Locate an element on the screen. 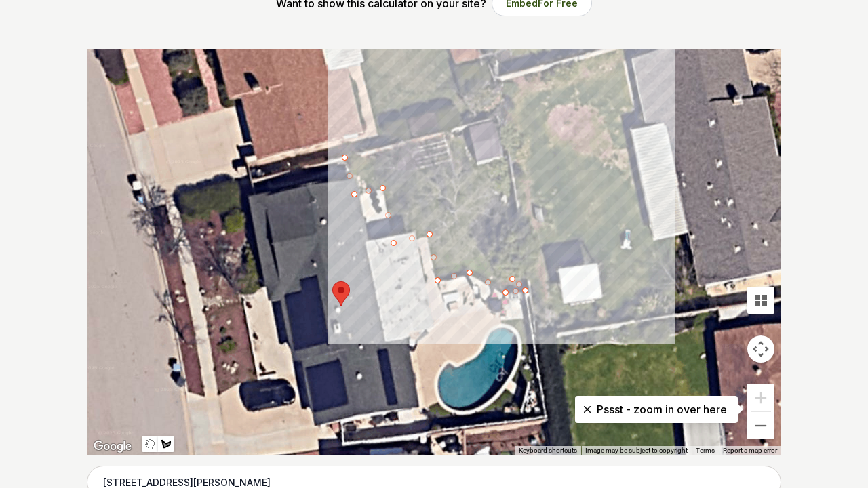  button: Draw a shape is located at coordinates (166, 444).